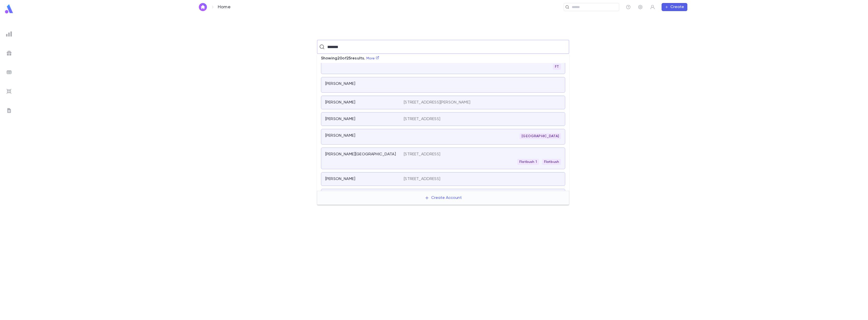  Describe the element at coordinates (551, 162) in the screenshot. I see `span: Flatbush` at that location.